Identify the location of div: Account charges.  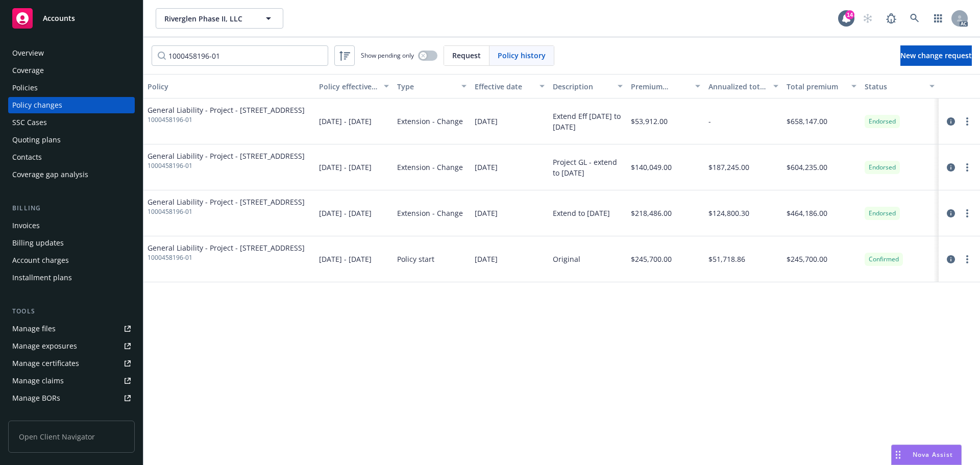
(40, 261).